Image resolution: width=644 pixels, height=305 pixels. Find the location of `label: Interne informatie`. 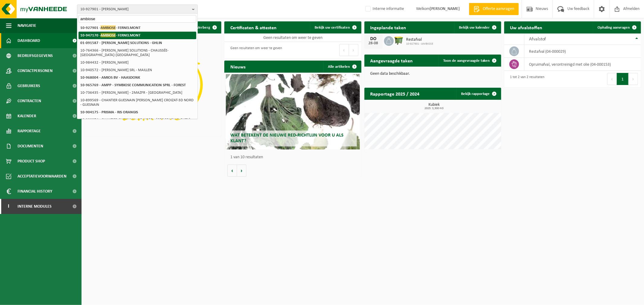

label: Interne informatie is located at coordinates (384, 9).